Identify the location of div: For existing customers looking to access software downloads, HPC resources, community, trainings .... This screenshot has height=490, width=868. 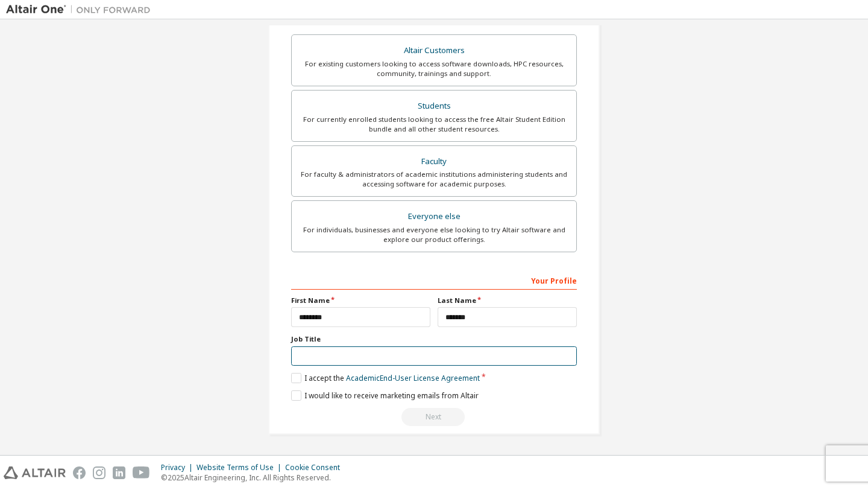
(434, 69).